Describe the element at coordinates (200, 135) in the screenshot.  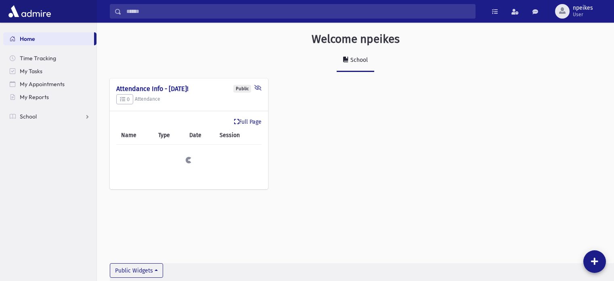
I see `th: Date` at that location.